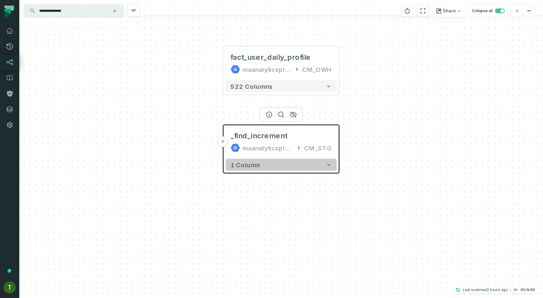  I want to click on div: Tooltip anchor, so click(9, 271).